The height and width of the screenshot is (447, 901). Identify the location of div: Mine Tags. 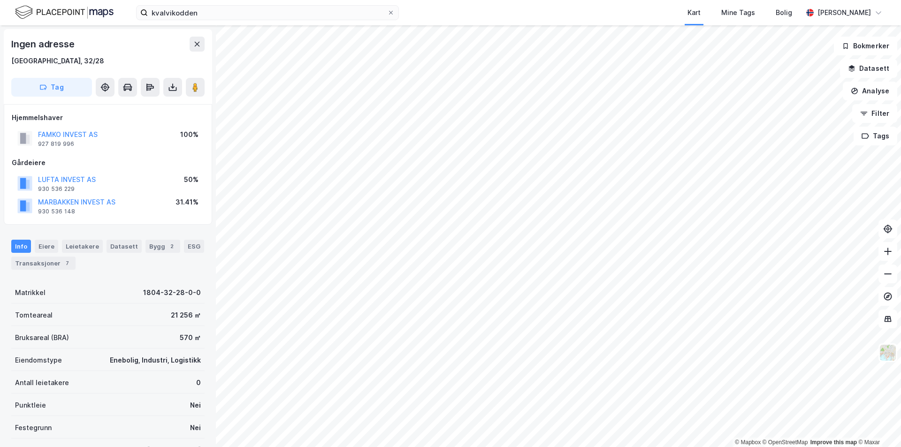
(738, 13).